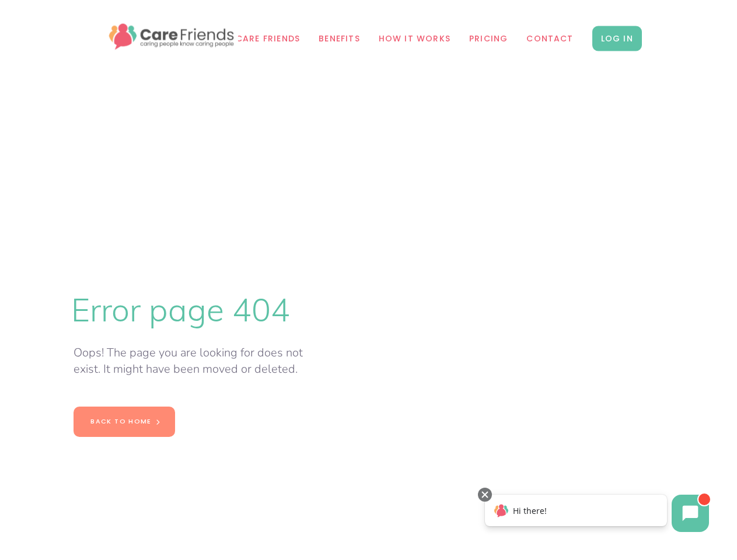 The image size is (737, 560). I want to click on span: Hi there!, so click(57, 25).